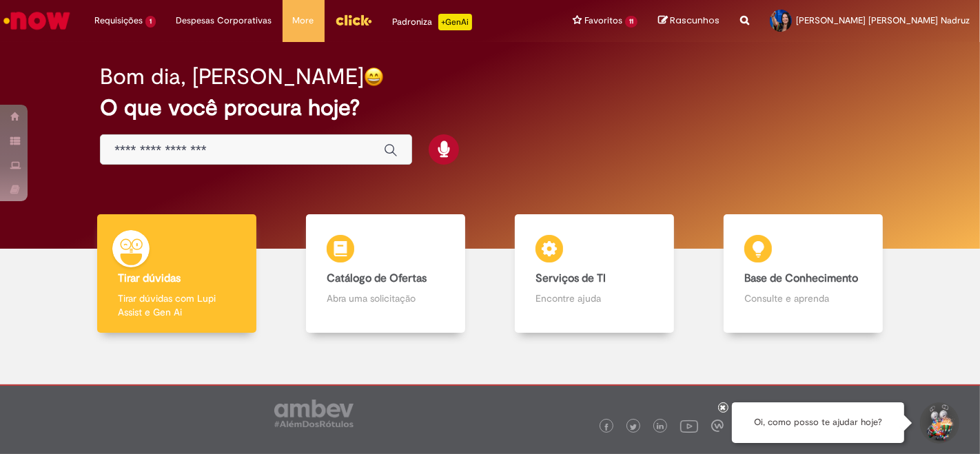 The width and height of the screenshot is (980, 454). I want to click on a: Rascunhos, so click(689, 21).